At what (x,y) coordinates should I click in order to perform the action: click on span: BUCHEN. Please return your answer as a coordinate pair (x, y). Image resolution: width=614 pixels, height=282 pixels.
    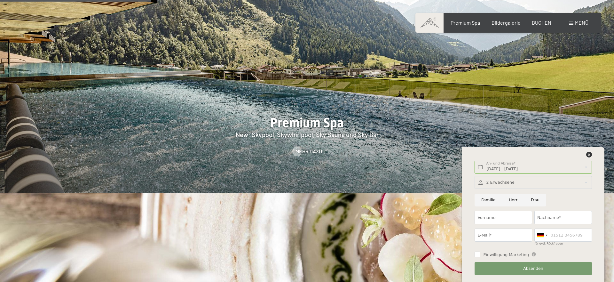
    Looking at the image, I should click on (542, 22).